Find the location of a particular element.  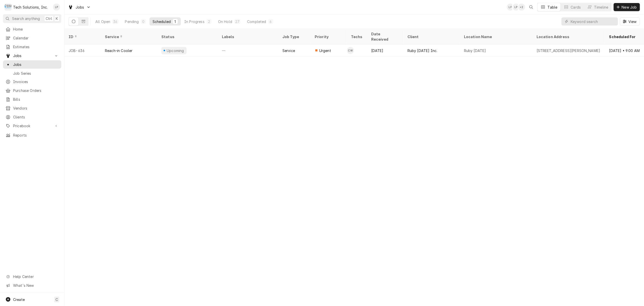

div: T is located at coordinates (8, 7).